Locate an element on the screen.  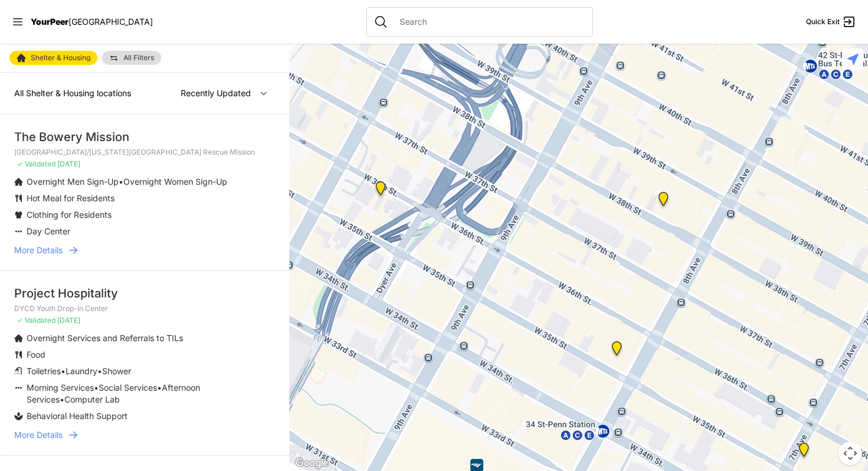
a: Quick Exit is located at coordinates (831, 22).